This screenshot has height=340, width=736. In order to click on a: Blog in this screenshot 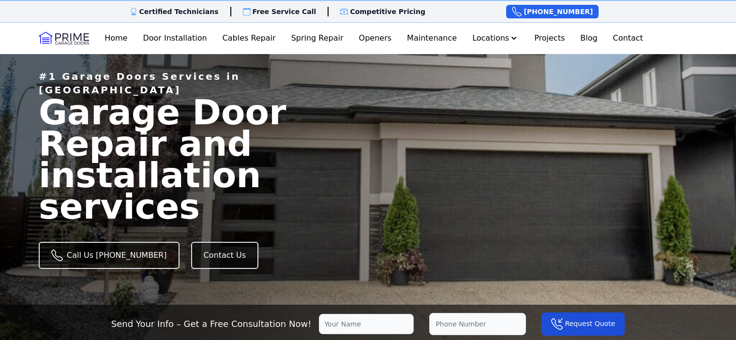, I will do `click(589, 38)`.